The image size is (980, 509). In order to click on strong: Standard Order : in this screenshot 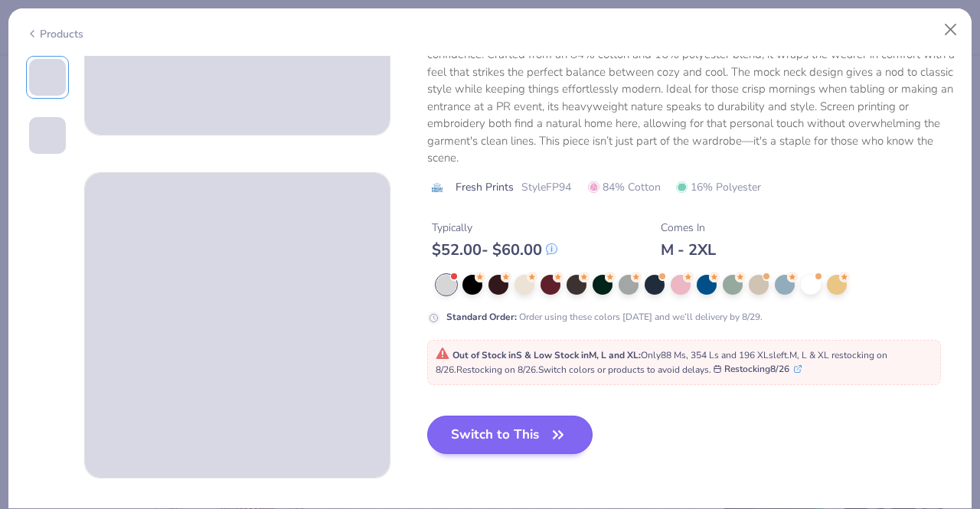, I will do `click(482, 317)`.